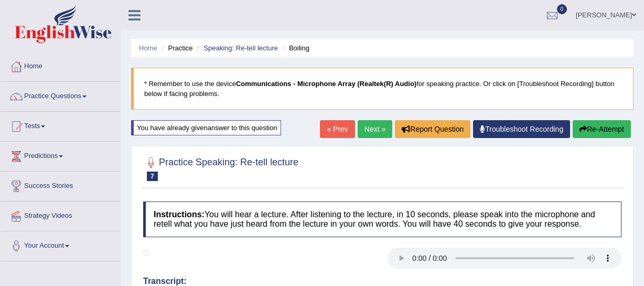  Describe the element at coordinates (337, 129) in the screenshot. I see `a: « Prev` at that location.